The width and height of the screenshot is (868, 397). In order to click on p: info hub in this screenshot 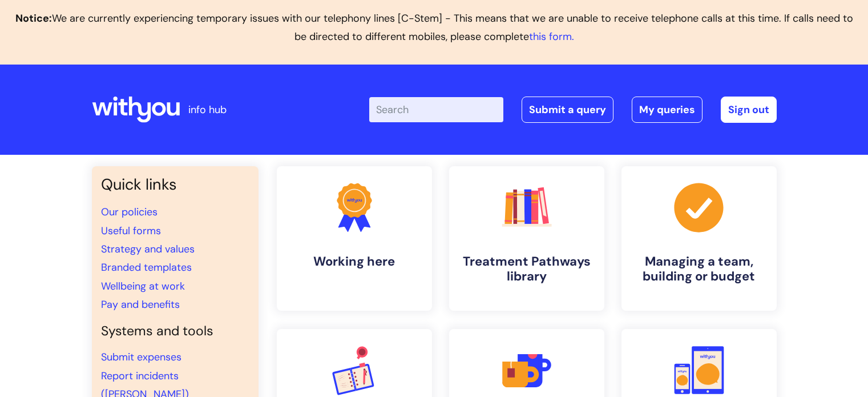, I will do `click(207, 110)`.